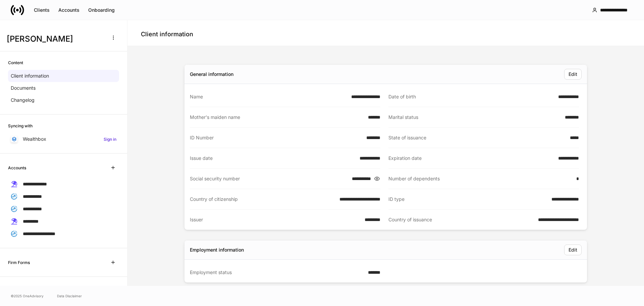 This screenshot has height=306, width=644. I want to click on p: Documents, so click(23, 88).